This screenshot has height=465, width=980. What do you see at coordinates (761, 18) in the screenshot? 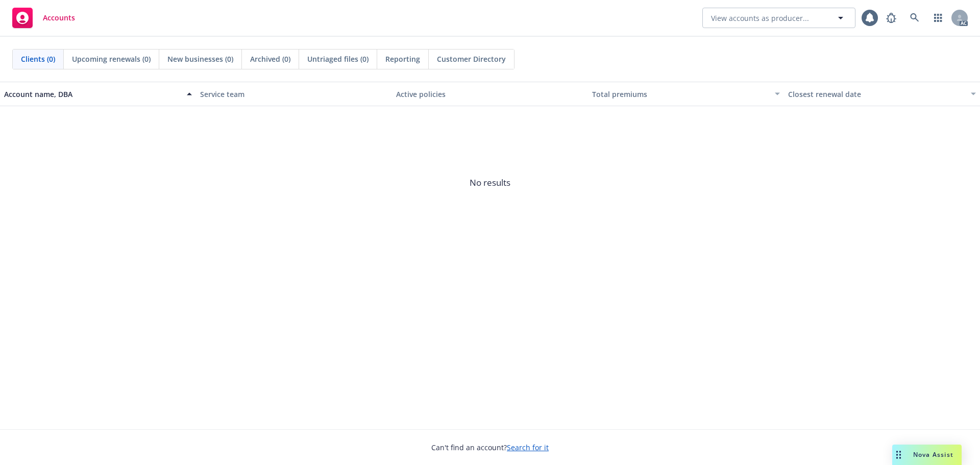
I see `span: View accounts as producer...` at bounding box center [761, 18].